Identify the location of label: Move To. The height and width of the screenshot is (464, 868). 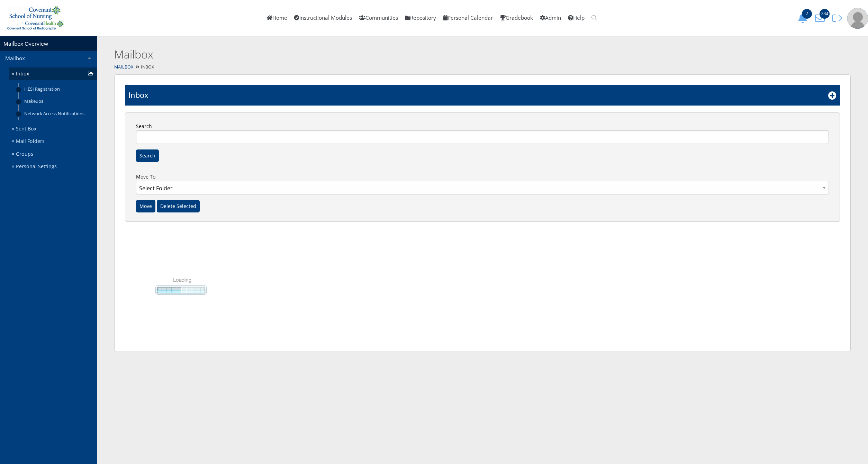
(482, 186).